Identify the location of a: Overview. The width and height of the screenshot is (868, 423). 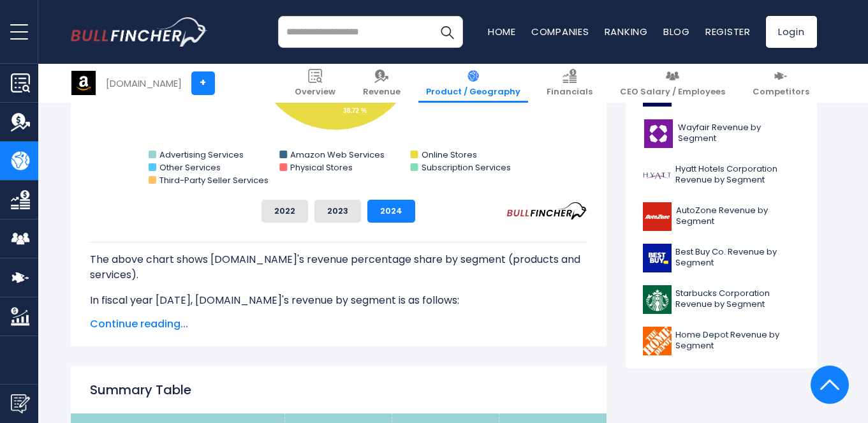
(315, 83).